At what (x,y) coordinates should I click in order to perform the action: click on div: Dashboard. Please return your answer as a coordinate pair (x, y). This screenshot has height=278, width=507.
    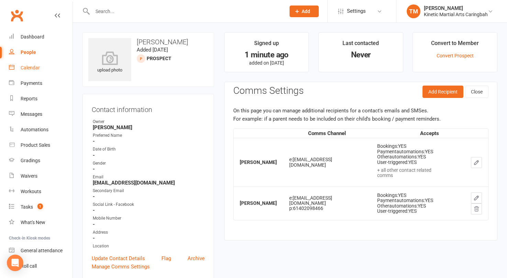
    Looking at the image, I should click on (32, 37).